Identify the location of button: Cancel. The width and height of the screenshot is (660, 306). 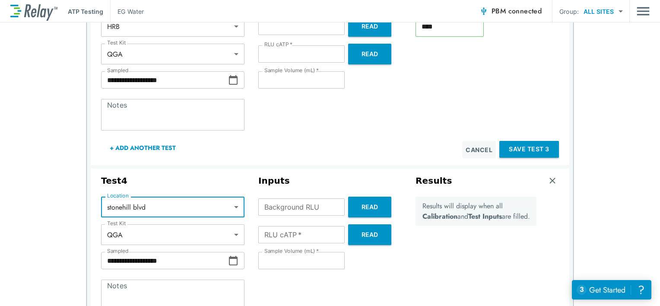
(479, 149).